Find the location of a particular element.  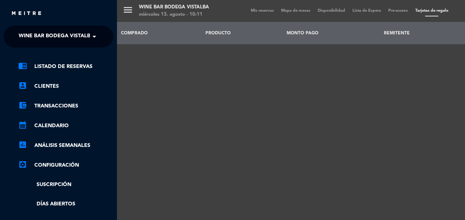

span: Wine Bar Bodega Vistalba is located at coordinates (56, 37).